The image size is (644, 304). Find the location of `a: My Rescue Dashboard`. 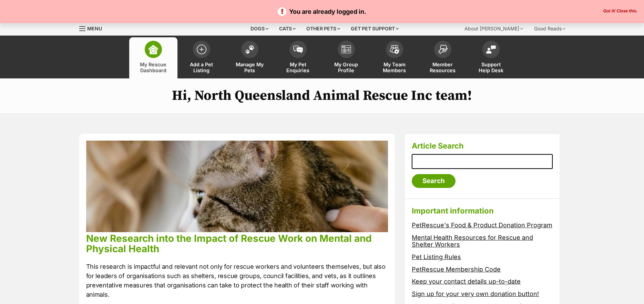

a: My Rescue Dashboard is located at coordinates (153, 57).